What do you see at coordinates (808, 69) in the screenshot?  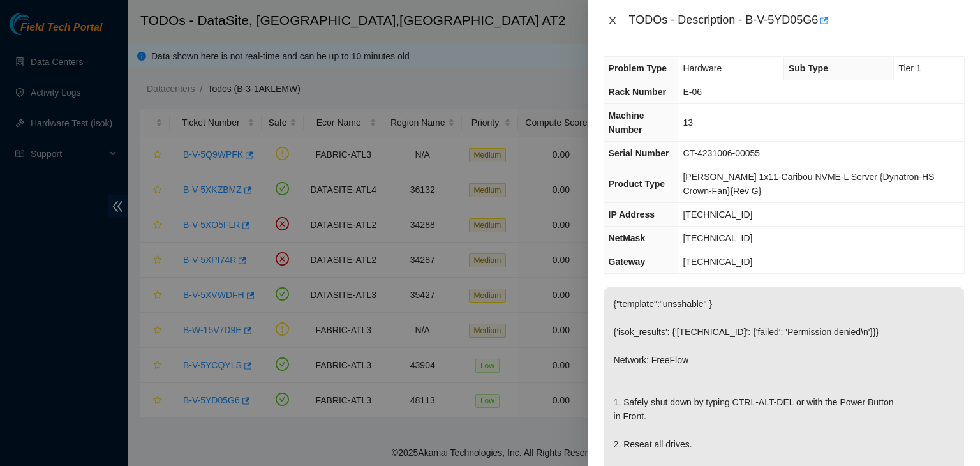 I see `span: Sub Type` at bounding box center [808, 69].